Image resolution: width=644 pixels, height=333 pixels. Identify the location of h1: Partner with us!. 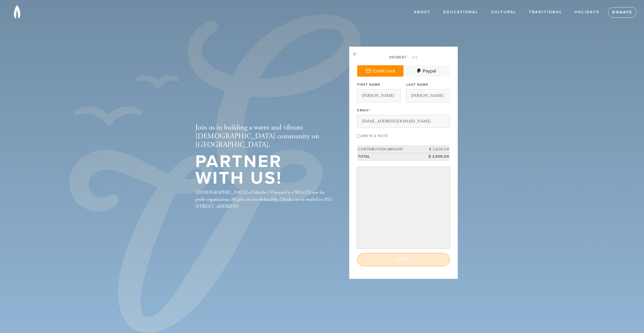
(264, 170).